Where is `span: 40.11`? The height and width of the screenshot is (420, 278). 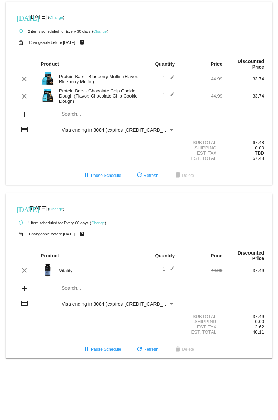
span: 40.11 is located at coordinates (258, 332).